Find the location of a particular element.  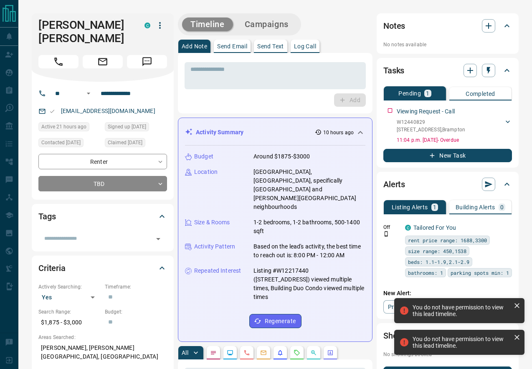

button: Timeline is located at coordinates (207, 24).